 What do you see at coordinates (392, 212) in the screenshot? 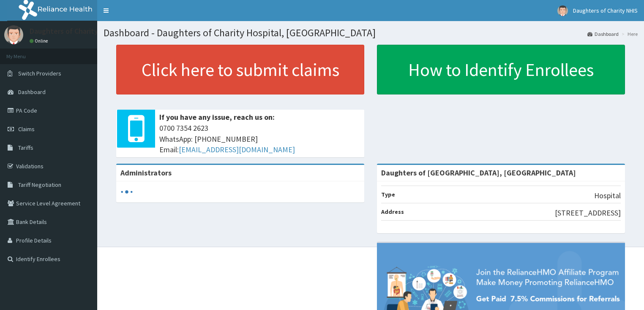
I see `b: Address` at bounding box center [392, 212].